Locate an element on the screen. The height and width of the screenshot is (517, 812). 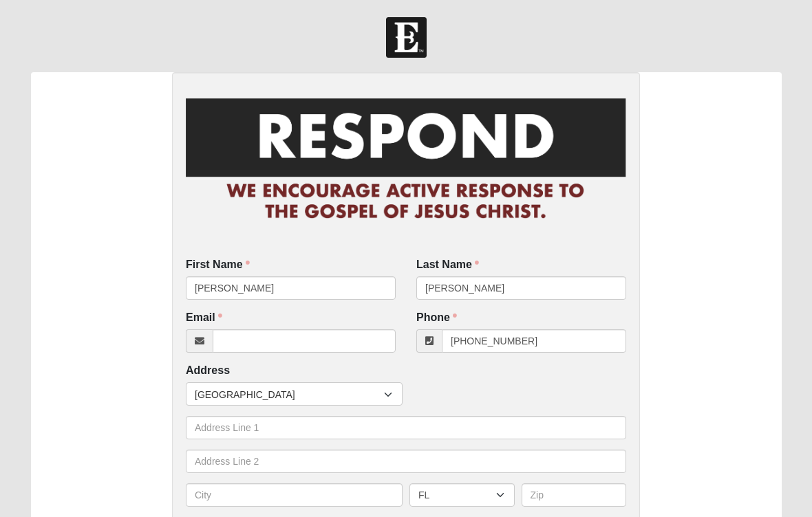
label: Phone is located at coordinates (437, 318).